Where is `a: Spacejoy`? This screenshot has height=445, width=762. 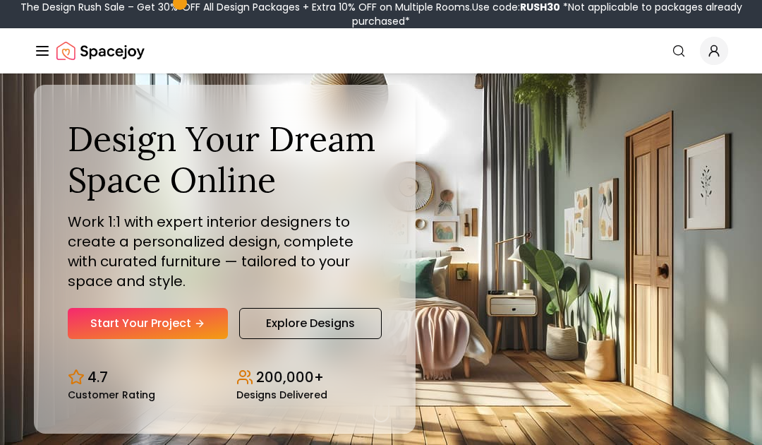 a: Spacejoy is located at coordinates (100, 51).